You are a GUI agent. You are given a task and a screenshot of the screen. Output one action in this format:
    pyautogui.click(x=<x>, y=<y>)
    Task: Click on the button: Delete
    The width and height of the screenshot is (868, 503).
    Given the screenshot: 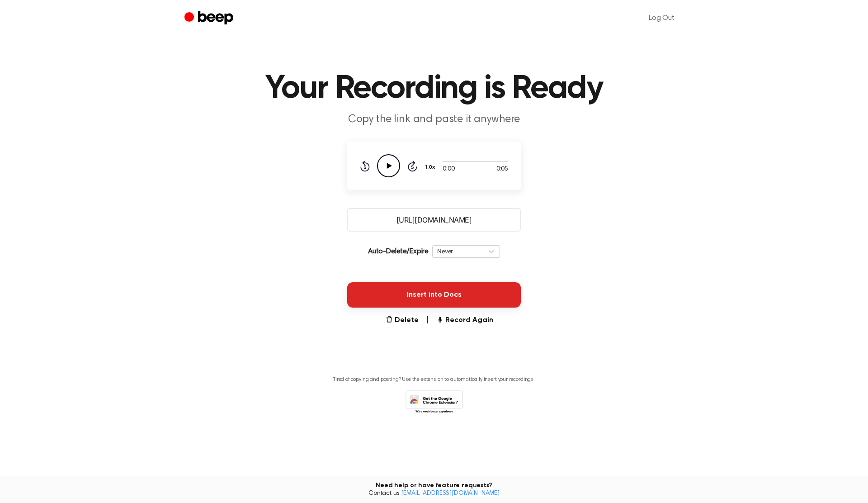 What is the action you would take?
    pyautogui.click(x=402, y=320)
    